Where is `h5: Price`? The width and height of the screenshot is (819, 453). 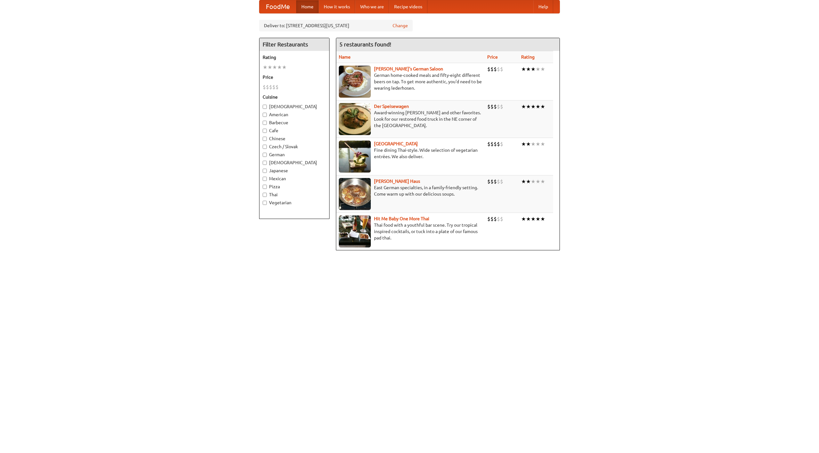
h5: Price is located at coordinates (294, 77).